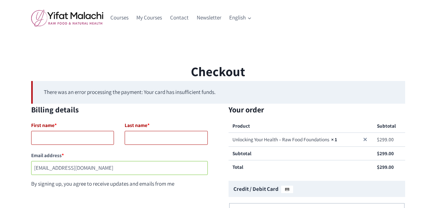 Image resolution: width=436 pixels, height=208 pixels. What do you see at coordinates (240, 18) in the screenshot?
I see `button: Child menu of English` at bounding box center [240, 18].